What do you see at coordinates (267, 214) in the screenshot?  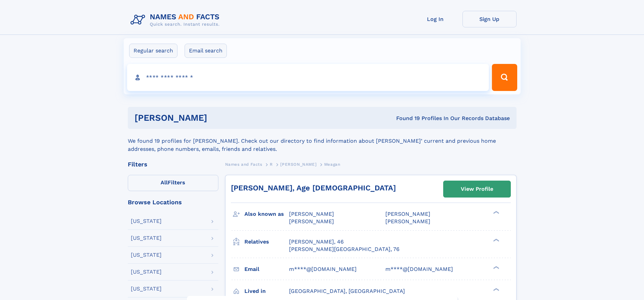 I see `h3: Also known as` at bounding box center [267, 214].